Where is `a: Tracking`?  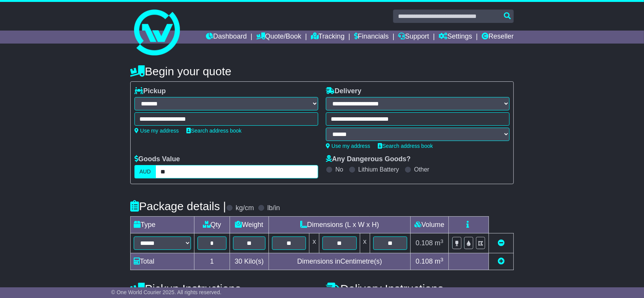
a: Tracking is located at coordinates (328, 37).